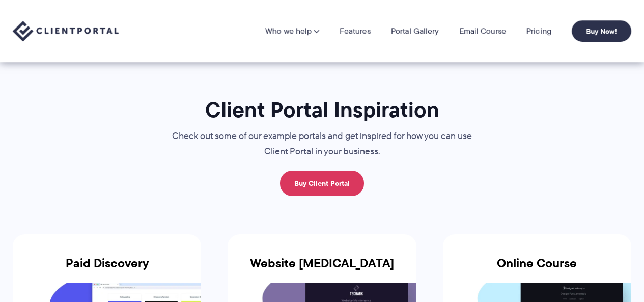 Image resolution: width=644 pixels, height=302 pixels. Describe the element at coordinates (354, 31) in the screenshot. I see `a: Features` at that location.